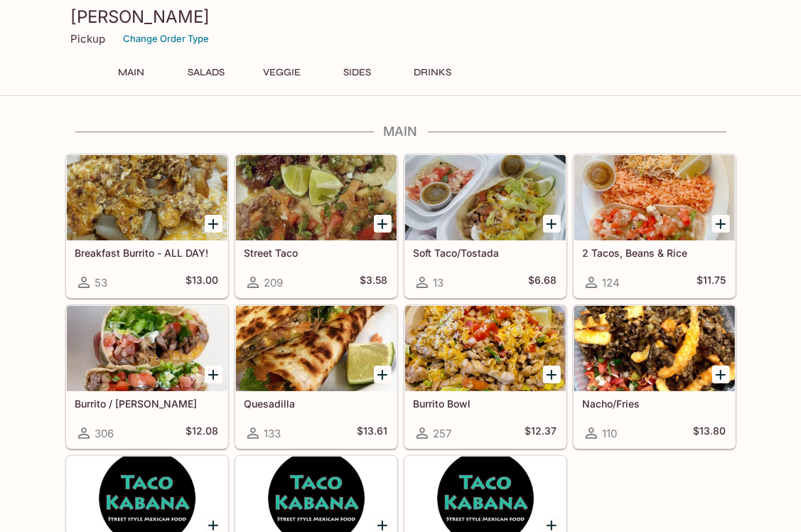  Describe the element at coordinates (213, 223) in the screenshot. I see `button: Add Breakfast Burrito - ALL DAY!` at that location.